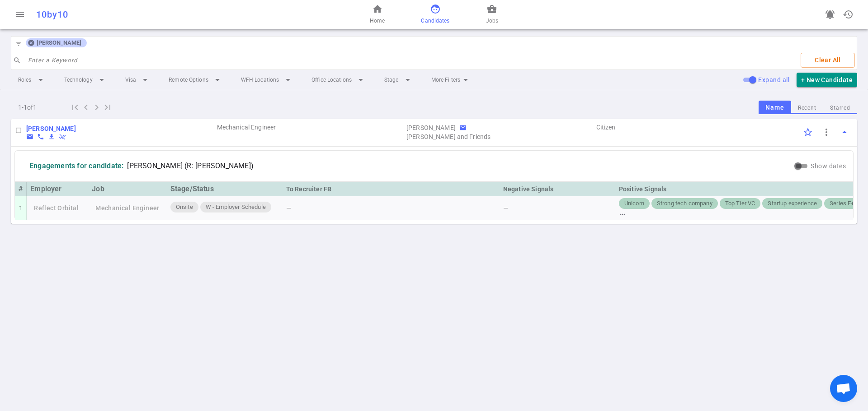 This screenshot has height=411, width=868. What do you see at coordinates (185, 207) in the screenshot?
I see `span: Onsite` at bounding box center [185, 207].